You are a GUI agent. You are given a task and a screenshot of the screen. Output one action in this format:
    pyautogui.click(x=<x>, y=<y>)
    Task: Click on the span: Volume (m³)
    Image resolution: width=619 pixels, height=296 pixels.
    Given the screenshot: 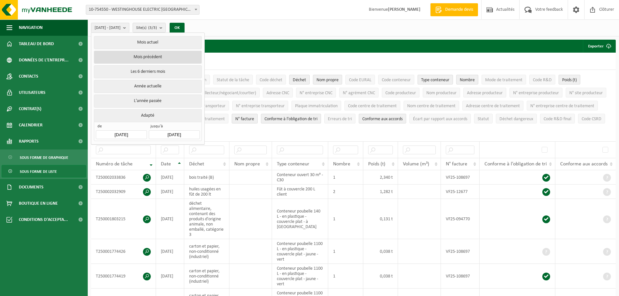 What is the action you would take?
    pyautogui.click(x=416, y=164)
    